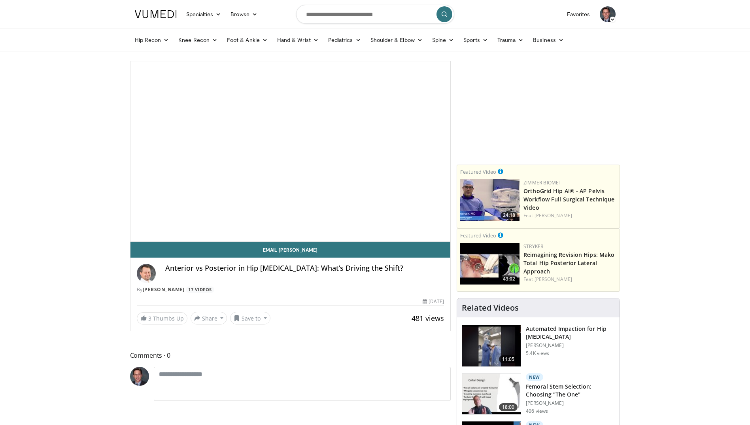  Describe the element at coordinates (200, 289) in the screenshot. I see `a: 17 Videos` at that location.